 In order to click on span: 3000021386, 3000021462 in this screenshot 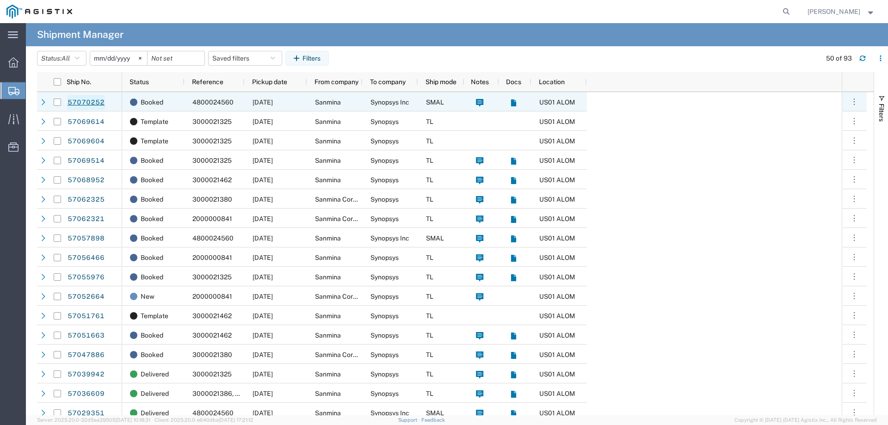, I will do `click(233, 394)`.